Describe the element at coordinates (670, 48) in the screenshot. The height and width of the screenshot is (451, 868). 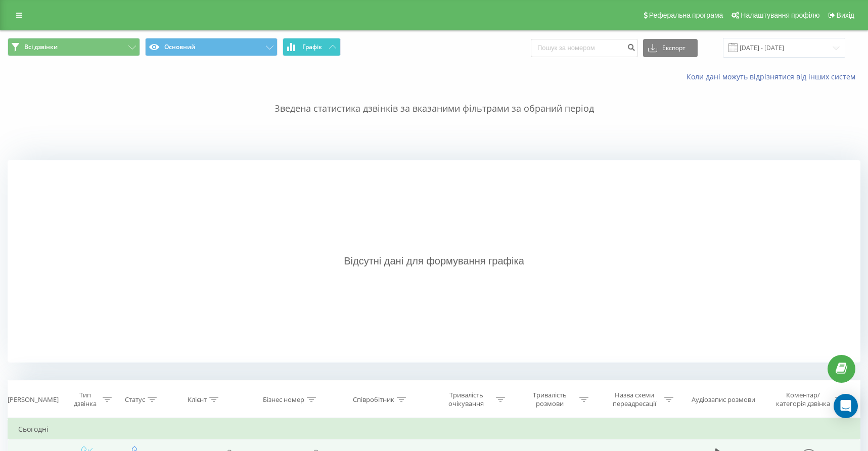
I see `button: Експорт` at that location.